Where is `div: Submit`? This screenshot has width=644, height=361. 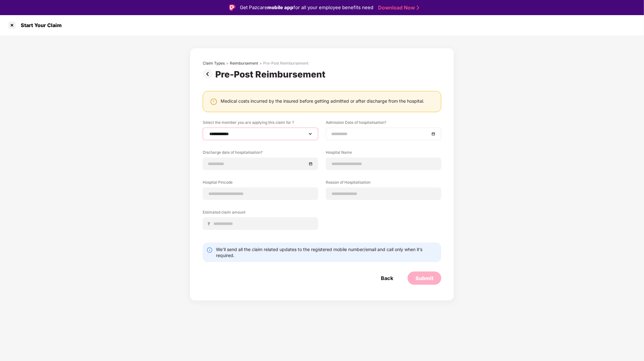
div: Submit is located at coordinates (424, 278).